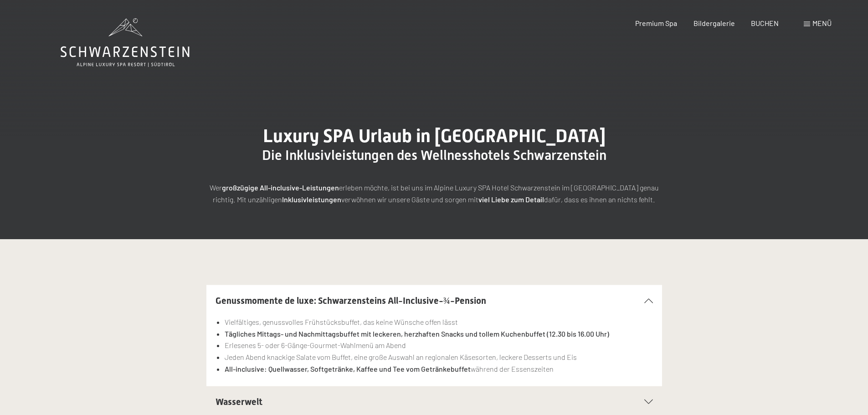 Image resolution: width=868 pixels, height=415 pixels. What do you see at coordinates (822, 22) in the screenshot?
I see `span: Menü` at bounding box center [822, 22].